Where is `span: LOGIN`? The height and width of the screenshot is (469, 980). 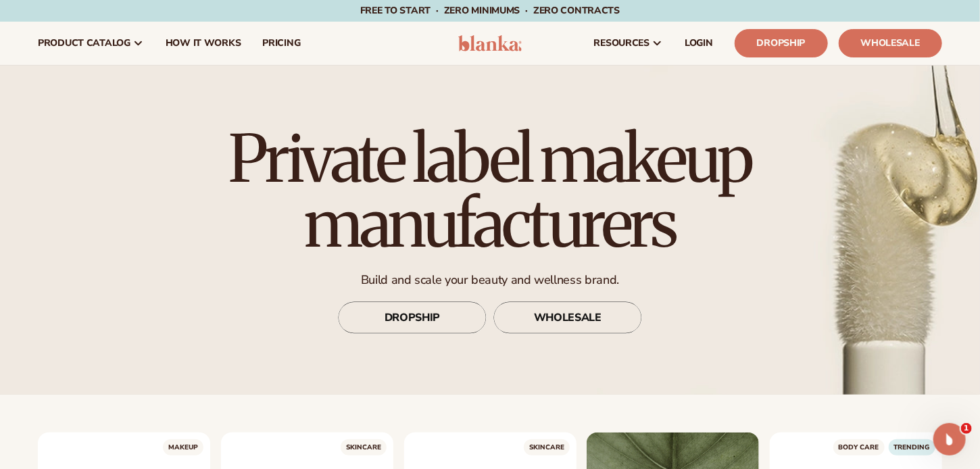
span: LOGIN is located at coordinates (698, 44).